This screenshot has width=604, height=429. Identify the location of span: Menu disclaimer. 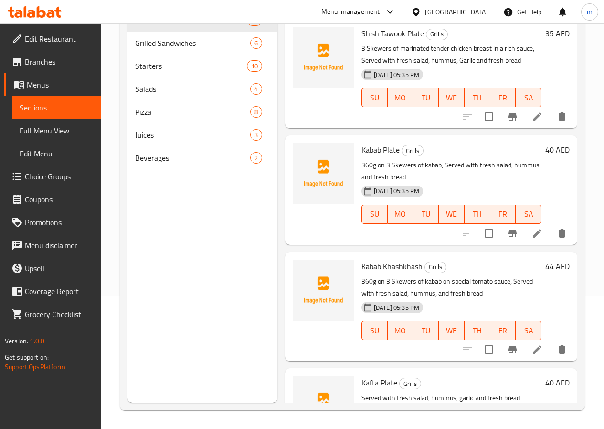
(59, 245).